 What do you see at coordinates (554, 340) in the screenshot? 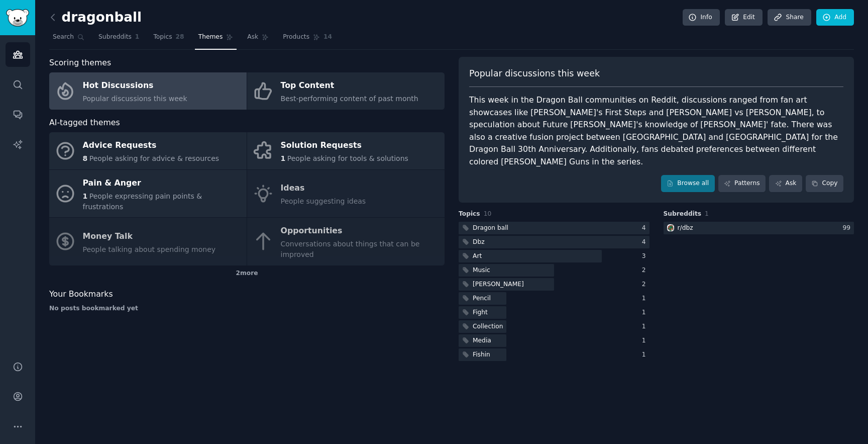
I see `a: Media1` at bounding box center [554, 340].